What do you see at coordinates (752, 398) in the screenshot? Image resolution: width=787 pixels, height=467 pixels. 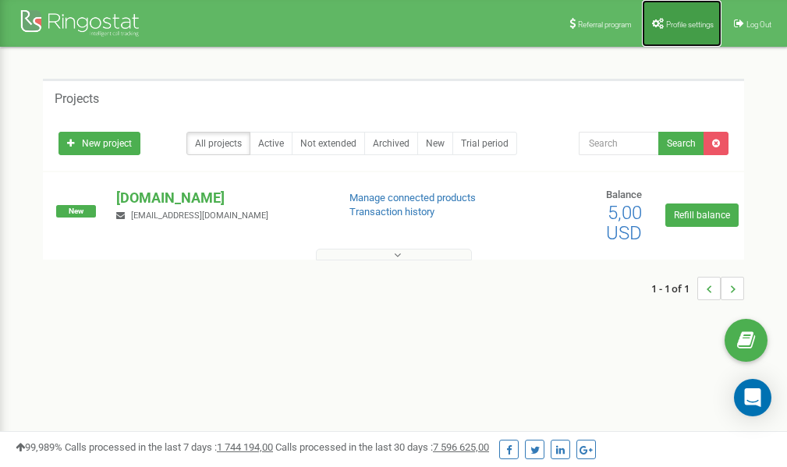 I see `div: Open Intercom Messenger` at bounding box center [752, 398].